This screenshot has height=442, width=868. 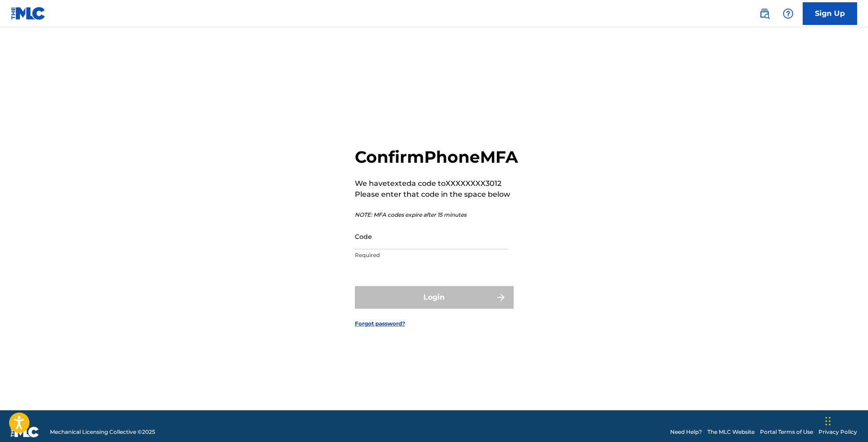 I want to click on a: Public Search, so click(x=764, y=14).